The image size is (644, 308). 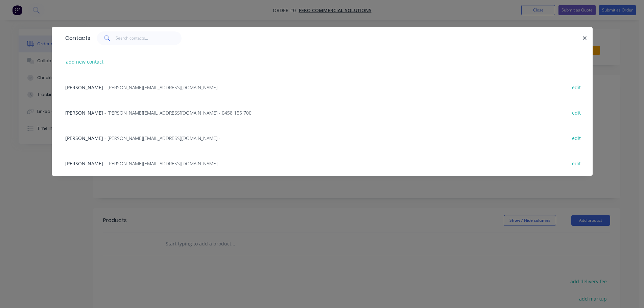 I want to click on div: Contacts, so click(x=76, y=39).